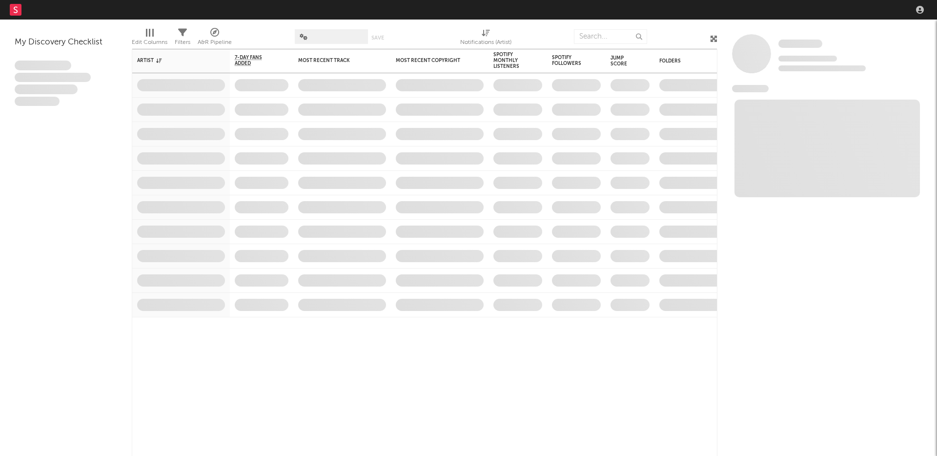 The image size is (937, 456). What do you see at coordinates (696, 61) in the screenshot?
I see `div: Folders` at bounding box center [696, 61].